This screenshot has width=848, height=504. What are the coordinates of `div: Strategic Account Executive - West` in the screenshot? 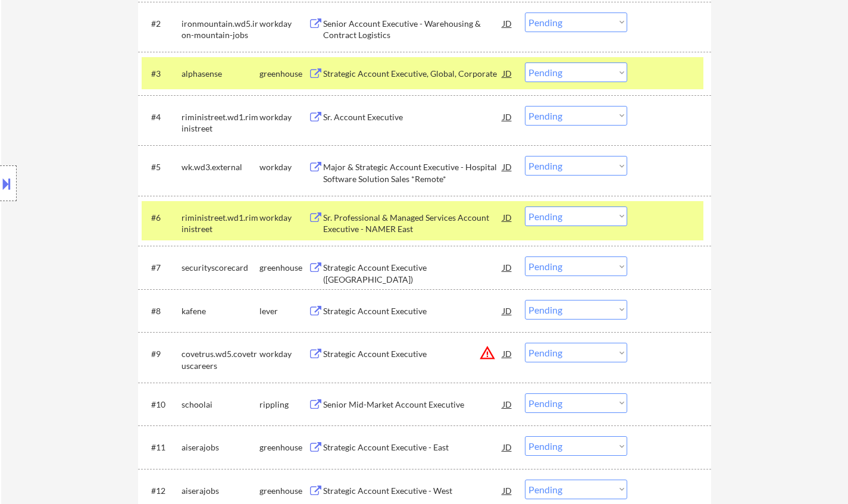 It's located at (413, 491).